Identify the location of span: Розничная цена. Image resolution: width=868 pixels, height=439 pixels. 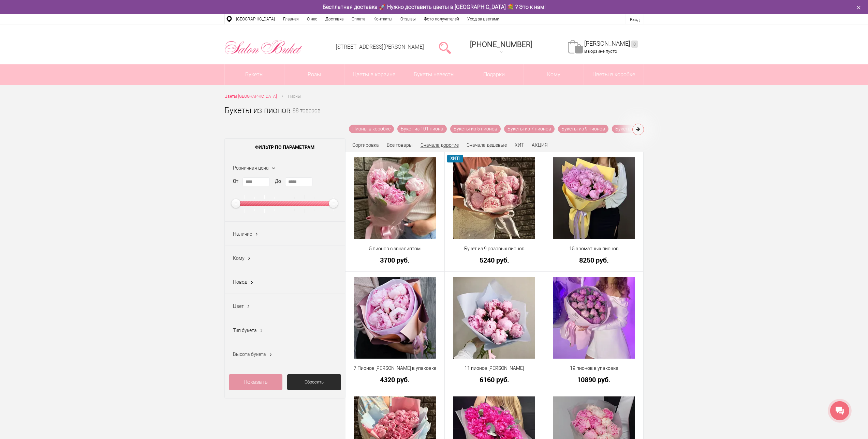
(251, 168).